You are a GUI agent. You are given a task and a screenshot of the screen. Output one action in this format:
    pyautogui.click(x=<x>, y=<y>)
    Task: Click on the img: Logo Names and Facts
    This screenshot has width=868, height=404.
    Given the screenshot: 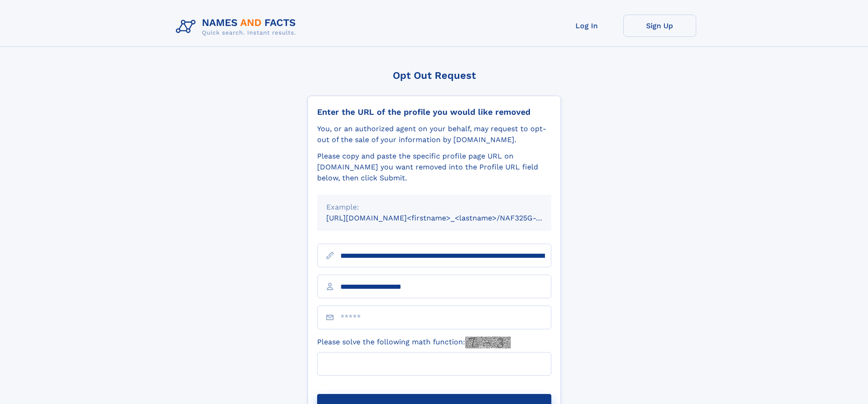 What is the action you would take?
    pyautogui.click(x=238, y=27)
    